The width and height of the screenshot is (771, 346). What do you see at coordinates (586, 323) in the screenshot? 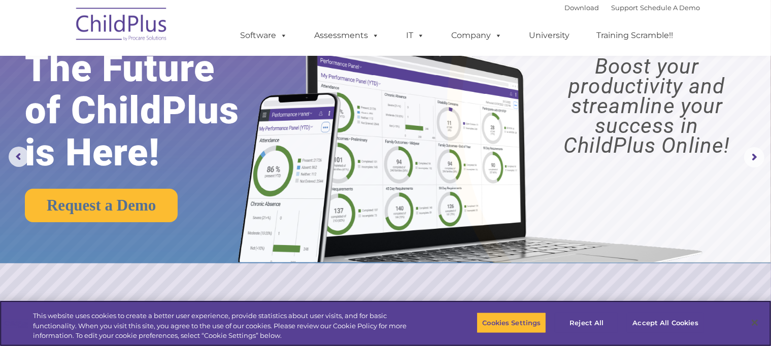
I see `button: Reject All` at bounding box center [586, 323].